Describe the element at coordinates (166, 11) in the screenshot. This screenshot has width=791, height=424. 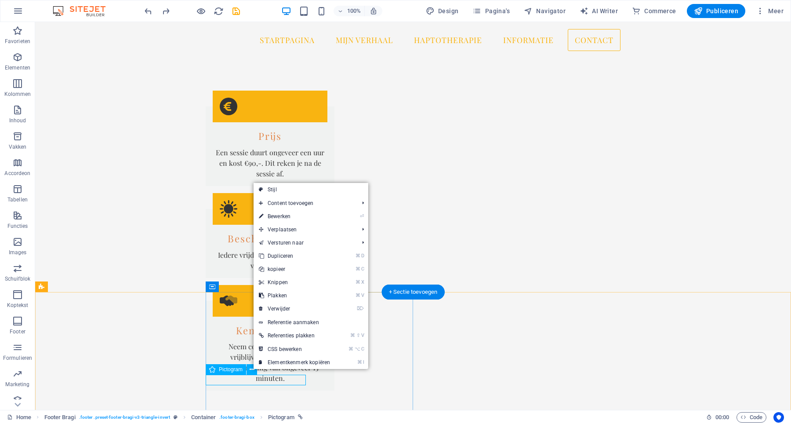
I see `i: Opnieuw uitvoeren: Elementen verwijderen (Ctrl+Y, ⌘+Y)` at that location.